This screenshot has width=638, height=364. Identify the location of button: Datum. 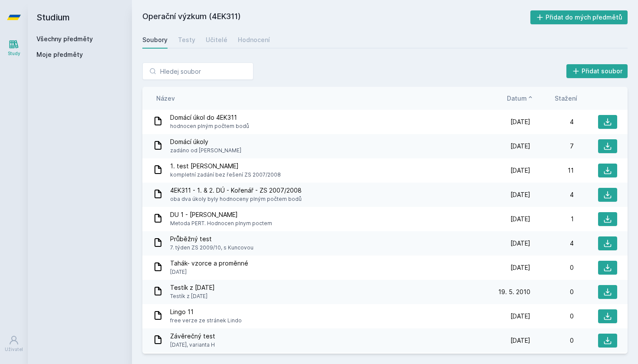
(521, 98).